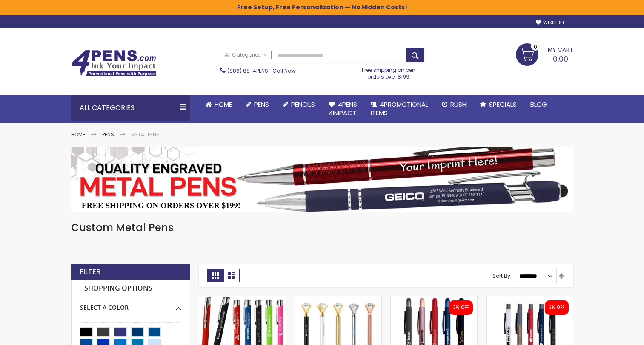  I want to click on a: Paramount Custom Metal Stylus® Pens -Special Offer, so click(242, 299).